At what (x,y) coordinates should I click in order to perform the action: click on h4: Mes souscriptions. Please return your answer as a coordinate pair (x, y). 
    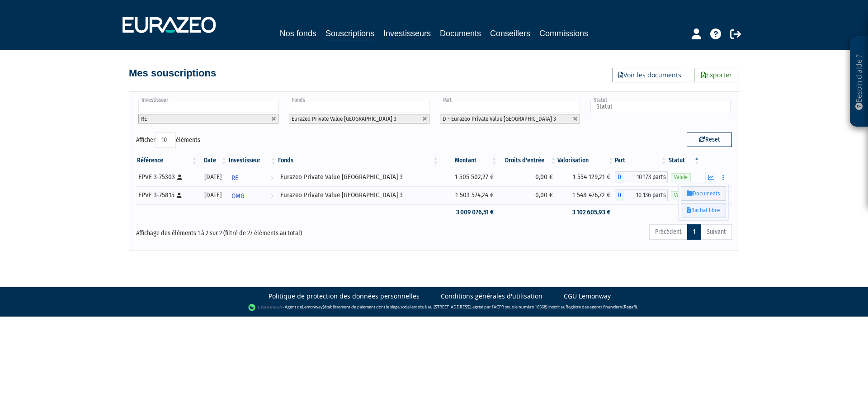
    Looking at the image, I should click on (172, 73).